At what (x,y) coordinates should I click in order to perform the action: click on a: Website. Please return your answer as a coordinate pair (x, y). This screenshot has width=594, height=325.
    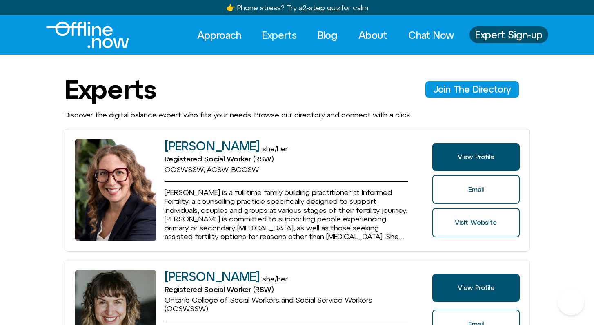
    Looking at the image, I should click on (476, 223).